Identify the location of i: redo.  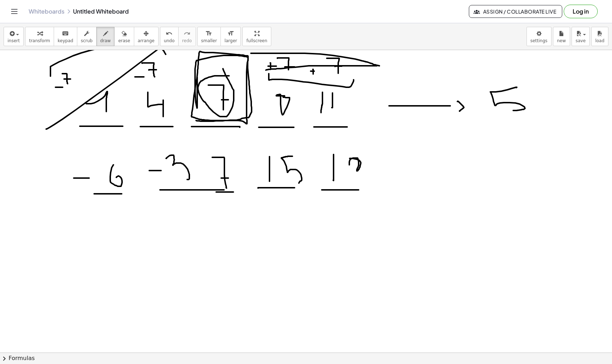
(187, 34).